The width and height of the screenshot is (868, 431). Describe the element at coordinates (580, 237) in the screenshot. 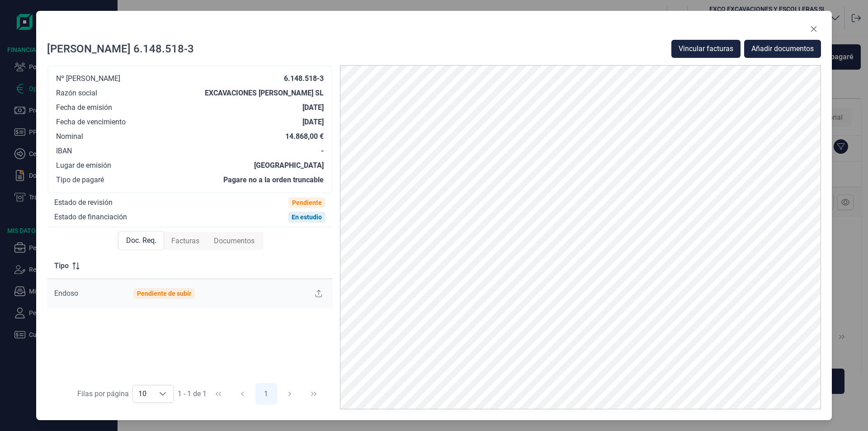

I see `img: PDF Viewer` at that location.